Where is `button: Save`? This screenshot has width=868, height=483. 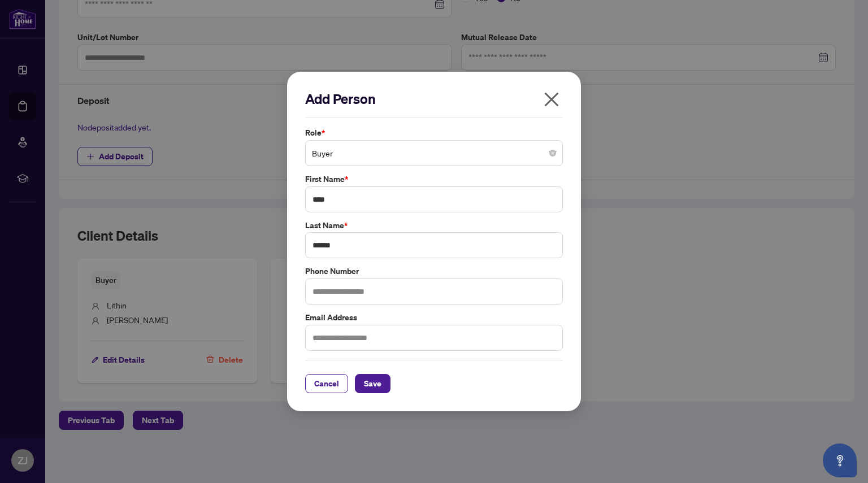
button: Save is located at coordinates (372, 383).